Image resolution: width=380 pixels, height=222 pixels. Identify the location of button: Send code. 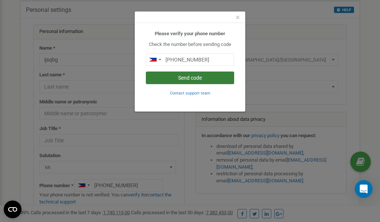
(190, 78).